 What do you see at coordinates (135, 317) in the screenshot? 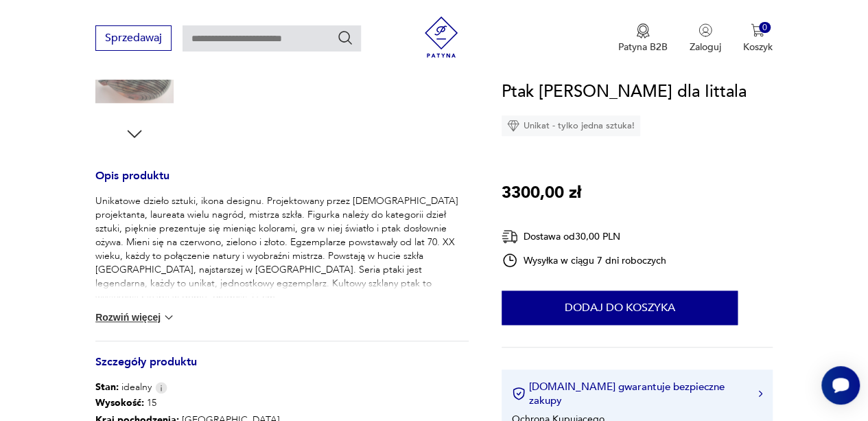
I see `button: Rozwiń więcej` at bounding box center [135, 317].